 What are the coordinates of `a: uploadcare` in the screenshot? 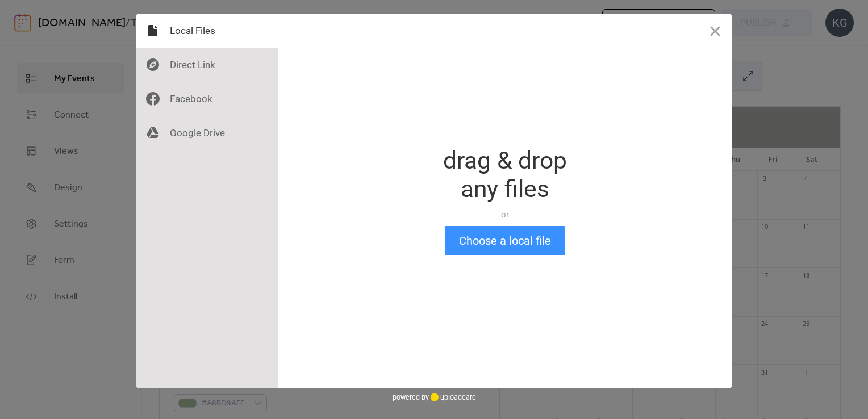 It's located at (452, 398).